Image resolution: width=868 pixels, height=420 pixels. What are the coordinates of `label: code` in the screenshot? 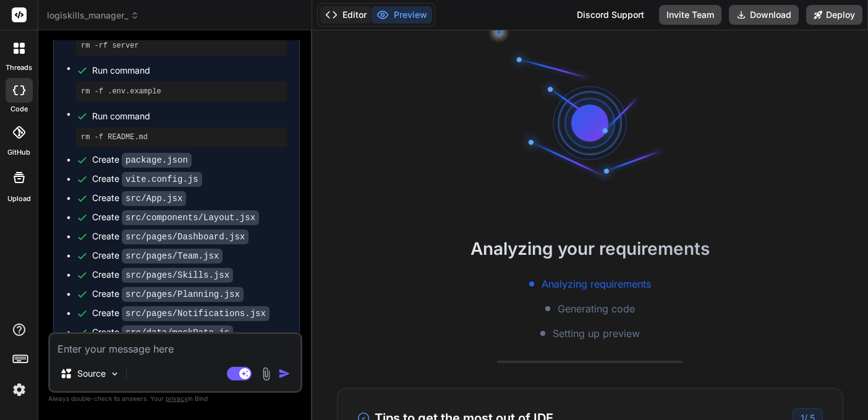 It's located at (19, 109).